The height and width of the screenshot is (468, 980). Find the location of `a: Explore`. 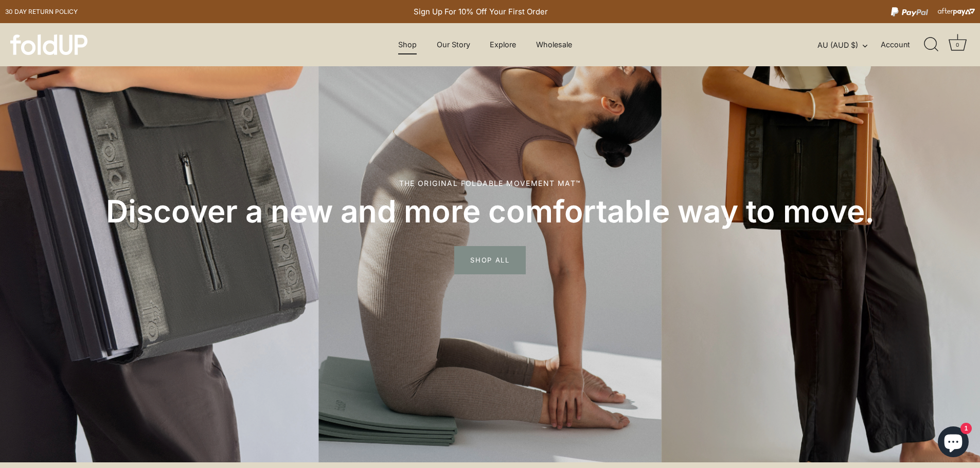

a: Explore is located at coordinates (503, 45).